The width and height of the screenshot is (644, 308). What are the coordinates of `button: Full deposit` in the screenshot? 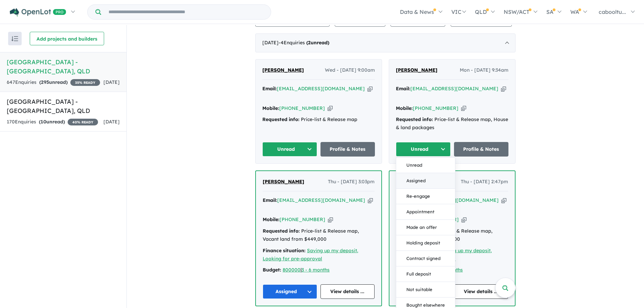 It's located at (426, 274).